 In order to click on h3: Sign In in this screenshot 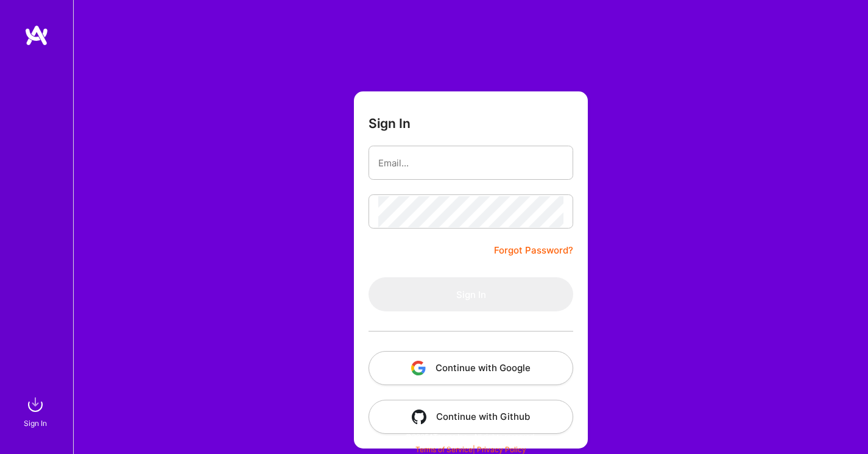, I will do `click(390, 123)`.